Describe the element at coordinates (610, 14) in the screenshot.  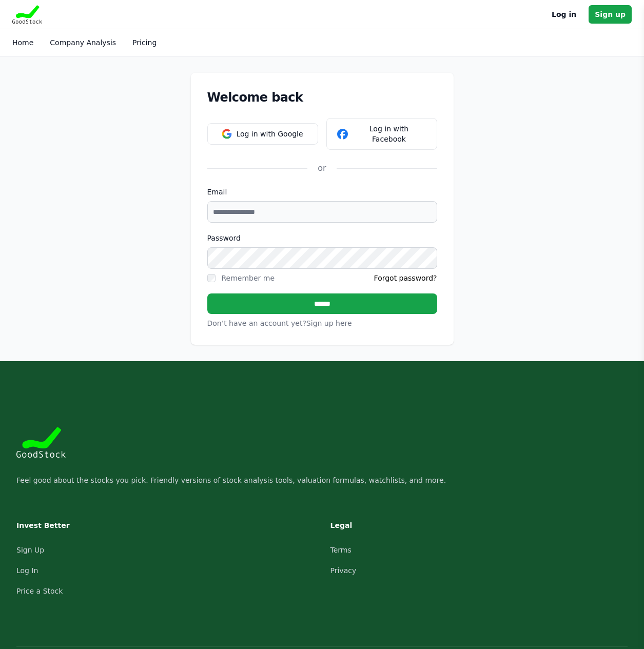
I see `a: Sign up` at that location.